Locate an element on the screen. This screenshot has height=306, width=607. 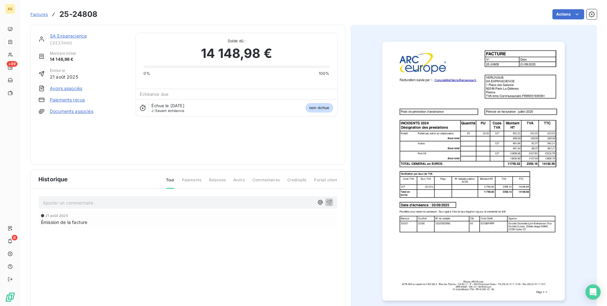
span: avant échéance is located at coordinates (168, 111).